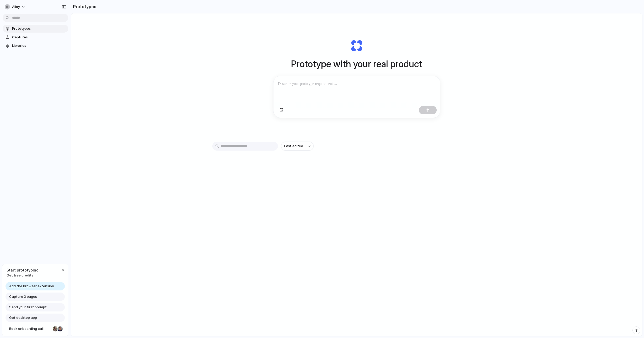 The width and height of the screenshot is (644, 338). What do you see at coordinates (84, 6) in the screenshot?
I see `h2: Prototypes` at bounding box center [84, 6].